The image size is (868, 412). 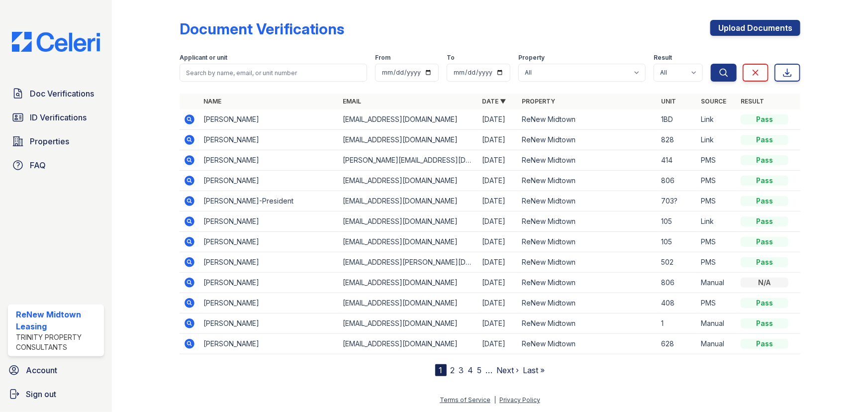 I want to click on a: 4, so click(x=471, y=370).